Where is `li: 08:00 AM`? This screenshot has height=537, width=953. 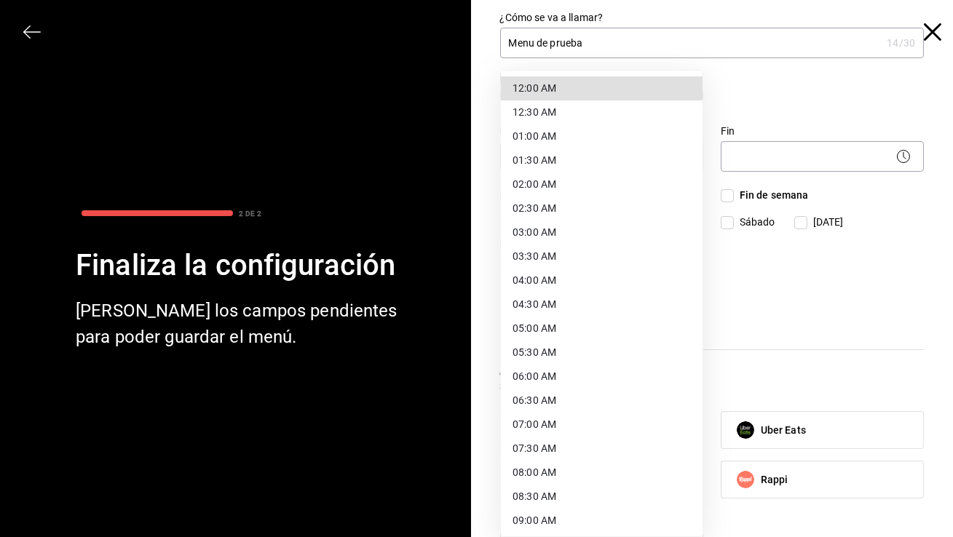 li: 08:00 AM is located at coordinates (601, 472).